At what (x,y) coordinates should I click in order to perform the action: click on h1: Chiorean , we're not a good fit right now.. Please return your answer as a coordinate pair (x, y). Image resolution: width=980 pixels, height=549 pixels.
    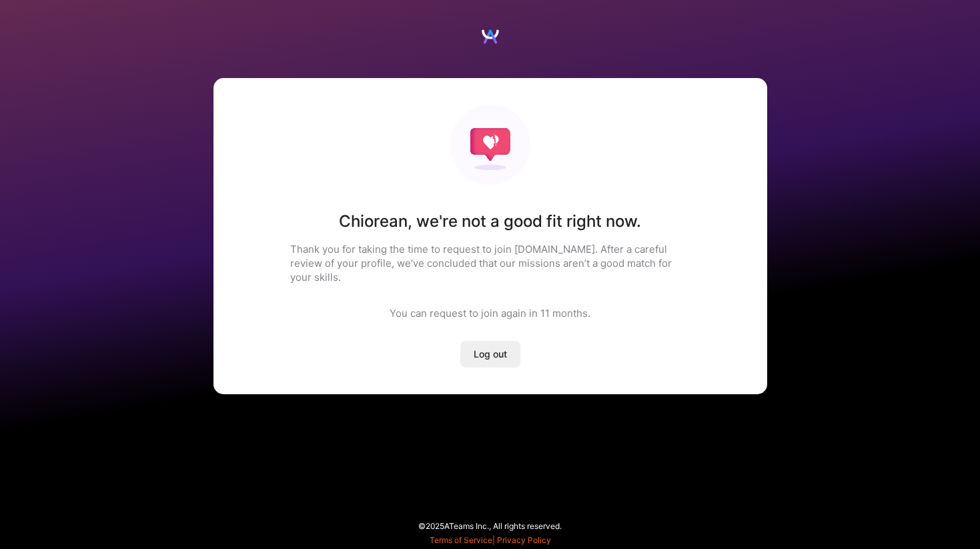
    Looking at the image, I should click on (490, 222).